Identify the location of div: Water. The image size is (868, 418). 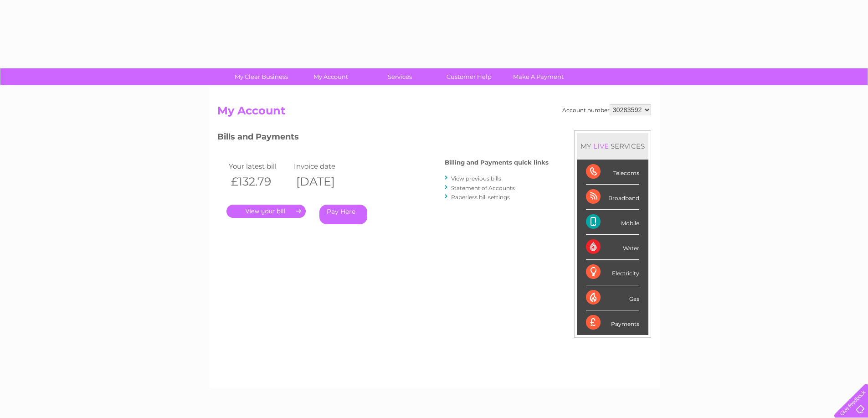
(612, 247).